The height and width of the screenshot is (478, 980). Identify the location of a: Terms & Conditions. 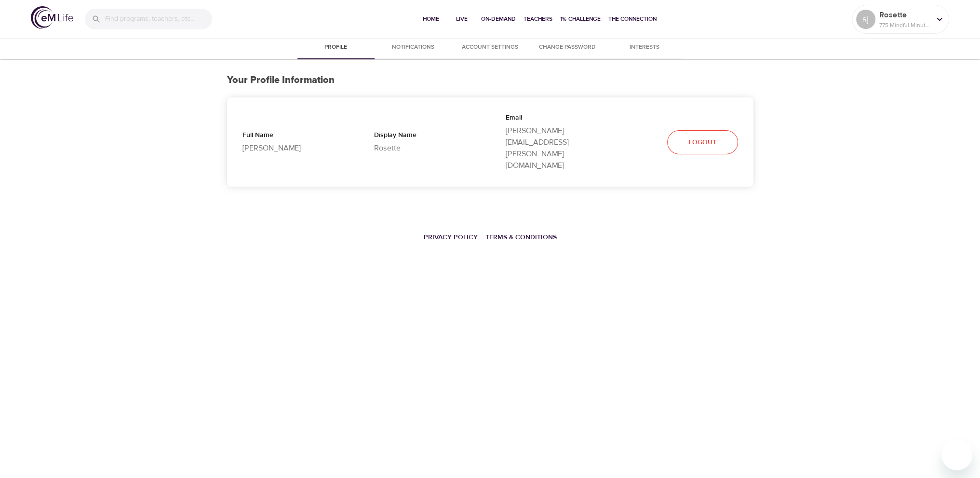
(521, 237).